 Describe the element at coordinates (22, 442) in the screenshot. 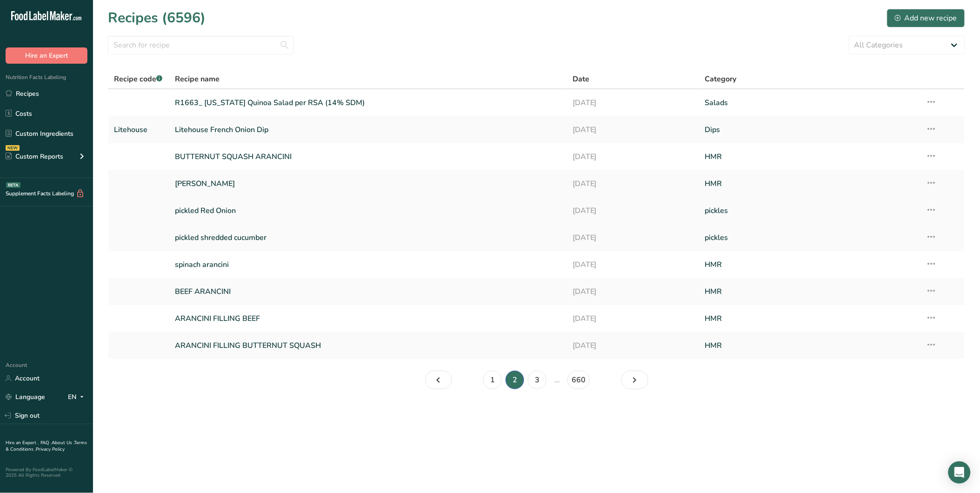

I see `a: Hire an Expert .` at that location.